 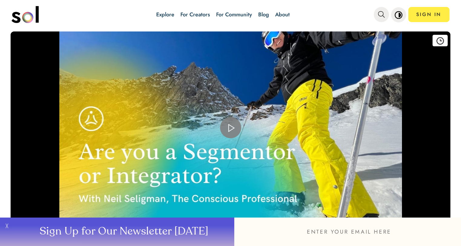 What do you see at coordinates (263, 15) in the screenshot?
I see `a: Blog` at bounding box center [263, 15].